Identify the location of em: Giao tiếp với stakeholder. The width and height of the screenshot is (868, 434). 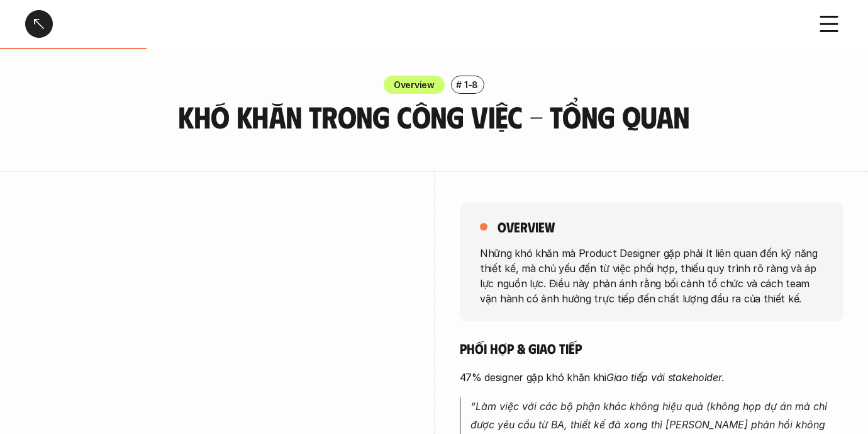
(664, 377).